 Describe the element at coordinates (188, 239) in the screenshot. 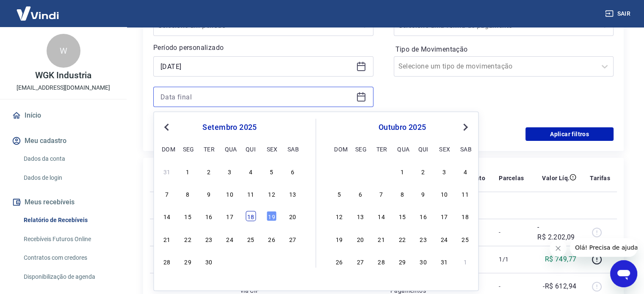

I see `div: Choose segunda-feira, 22 de setembro de 2025` at that location.